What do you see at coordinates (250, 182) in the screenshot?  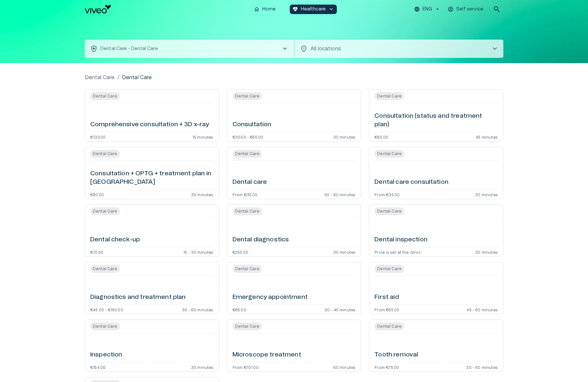 I see `h6: Dental care` at bounding box center [250, 182].